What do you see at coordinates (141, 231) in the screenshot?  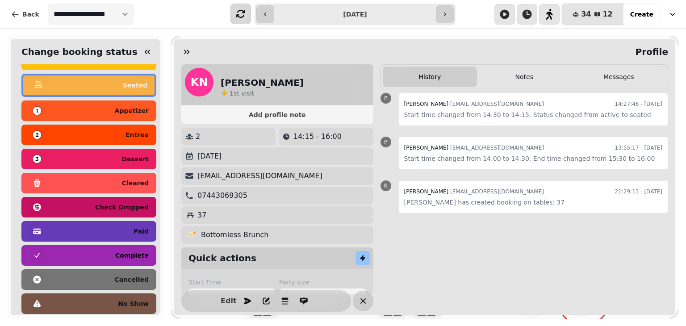 I see `p: paid` at bounding box center [141, 231].